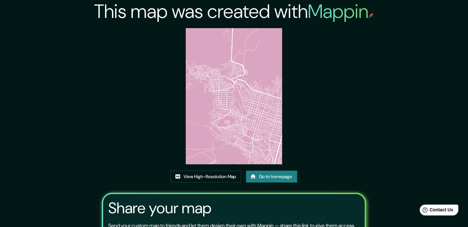 The height and width of the screenshot is (227, 468). What do you see at coordinates (206, 176) in the screenshot?
I see `a: View High-Resolution Map` at bounding box center [206, 176].